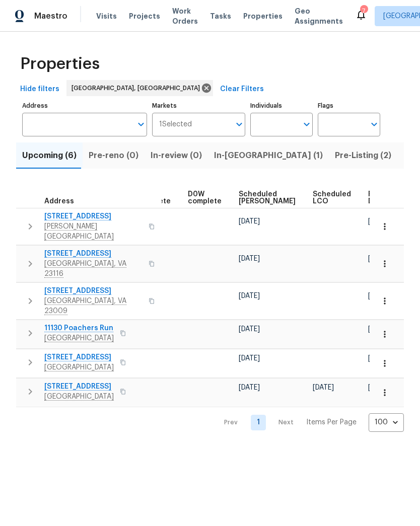  What do you see at coordinates (386, 422) in the screenshot?
I see `div: 100` at bounding box center [386, 422].